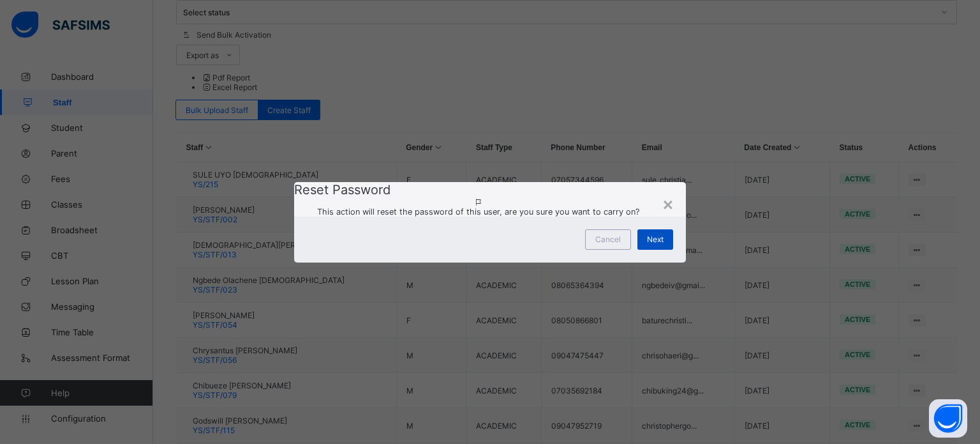 This screenshot has width=980, height=444. Describe the element at coordinates (342, 190) in the screenshot. I see `span: Reset Password` at that location.